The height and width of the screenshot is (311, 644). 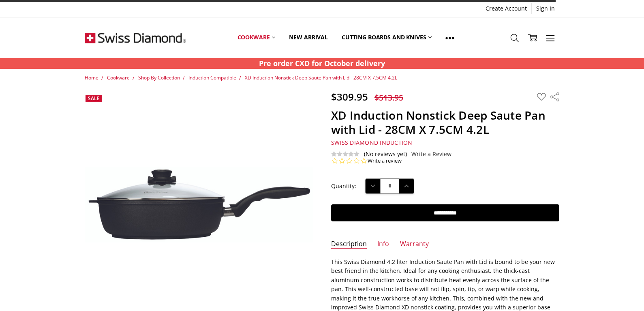 What do you see at coordinates (414, 244) in the screenshot?
I see `a: Warranty` at bounding box center [414, 244].